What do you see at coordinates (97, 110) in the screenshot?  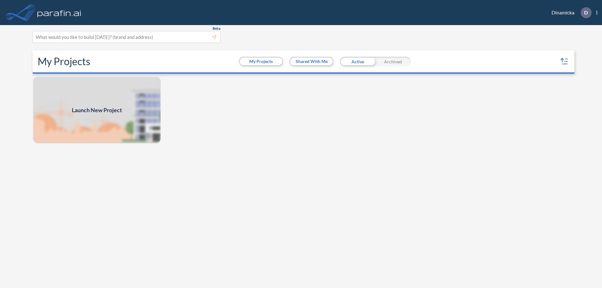 I see `a: Launch New Project` at bounding box center [97, 110].